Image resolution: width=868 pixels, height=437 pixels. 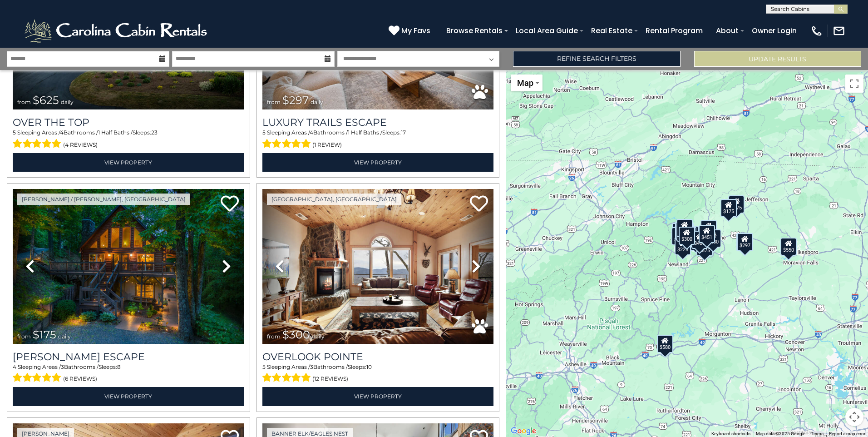 I want to click on div: $300, so click(x=687, y=236).